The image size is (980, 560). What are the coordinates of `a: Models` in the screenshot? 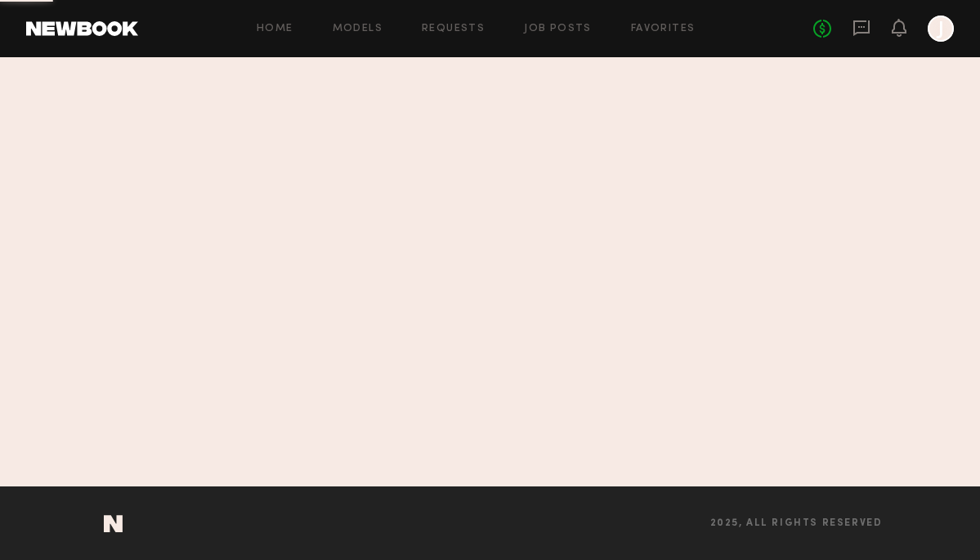 It's located at (357, 28).